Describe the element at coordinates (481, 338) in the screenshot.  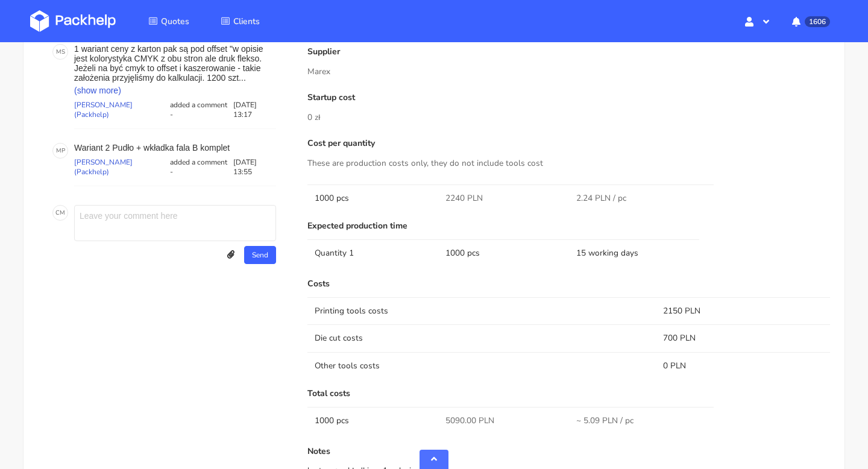
I see `td: Die cut costs` at that location.